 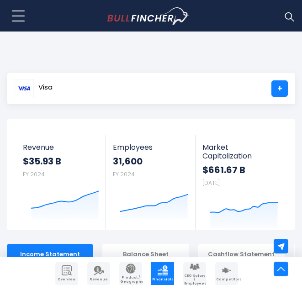 What do you see at coordinates (61, 161) in the screenshot?
I see `strong: $35.93 B` at bounding box center [61, 161].